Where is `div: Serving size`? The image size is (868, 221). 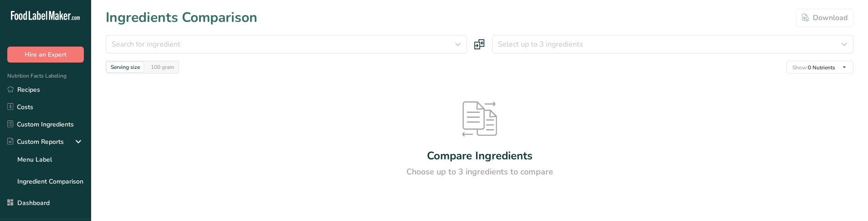
div: Serving size is located at coordinates (125, 67).